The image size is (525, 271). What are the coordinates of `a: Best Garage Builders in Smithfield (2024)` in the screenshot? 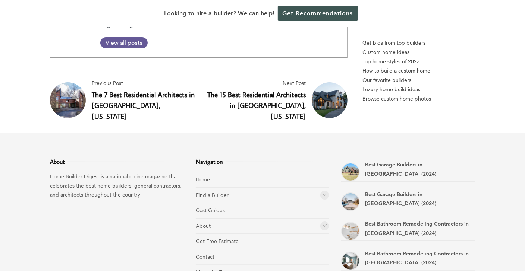 It's located at (350, 172).